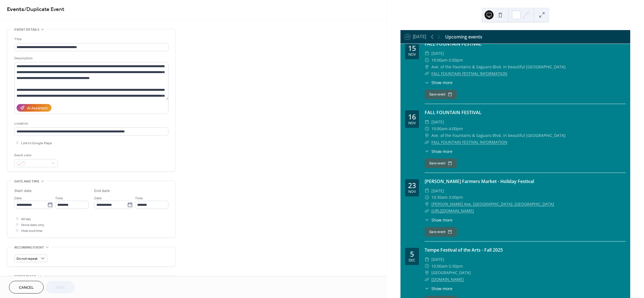 The width and height of the screenshot is (644, 298). I want to click on div: Description, so click(91, 58).